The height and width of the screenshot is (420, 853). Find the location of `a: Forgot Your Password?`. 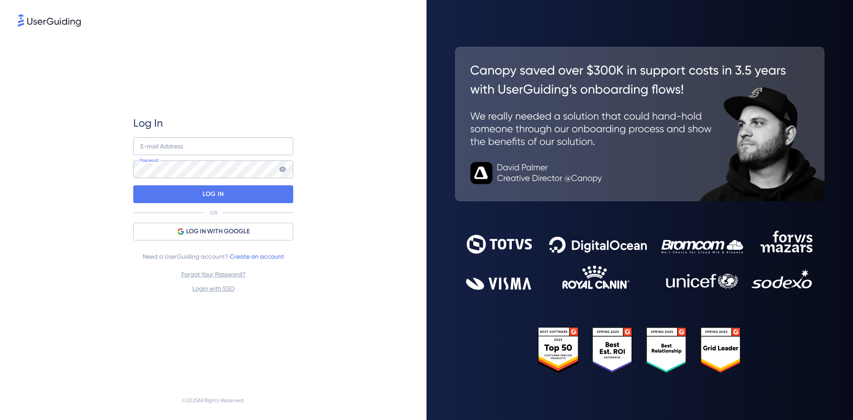

a: Forgot Your Password? is located at coordinates (213, 274).